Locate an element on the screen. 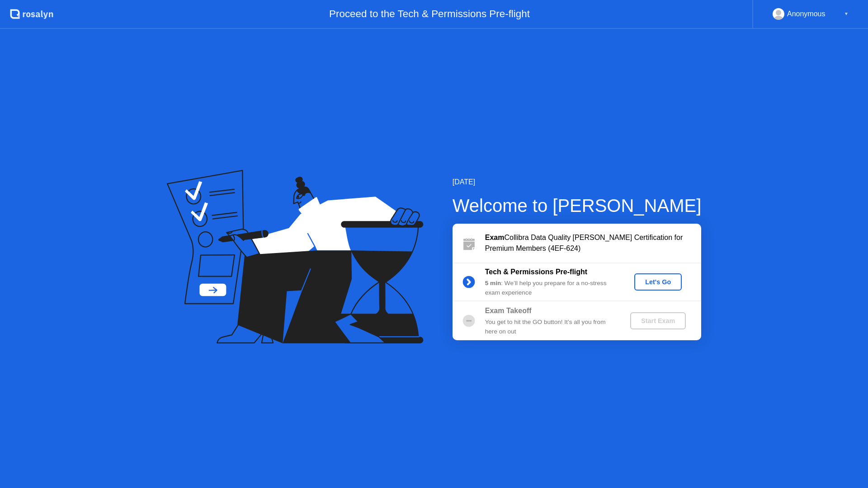 Image resolution: width=868 pixels, height=488 pixels. b: Tech & Permissions Pre-flight is located at coordinates (536, 272).